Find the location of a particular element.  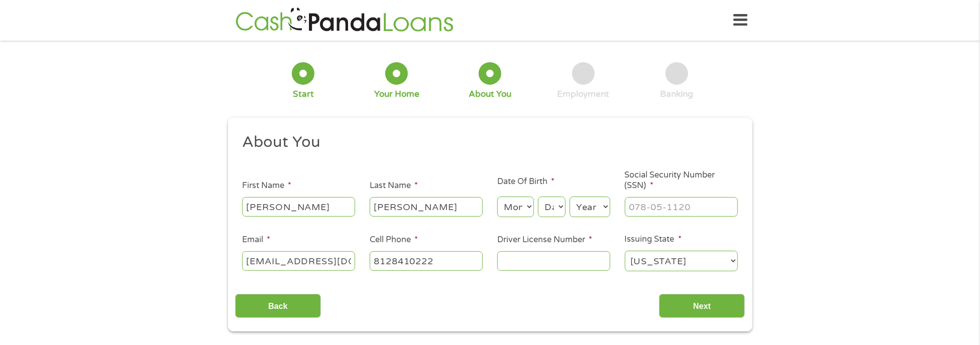

img: GetLoanNow Logo is located at coordinates (345, 20).